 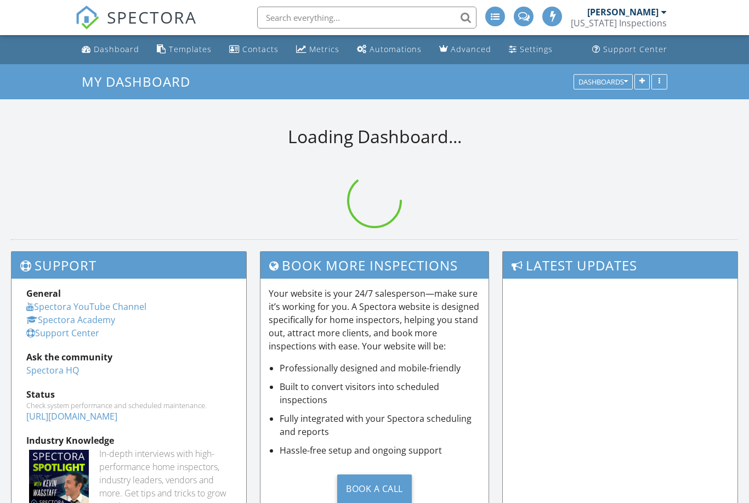 I want to click on a: Advanced, so click(x=465, y=49).